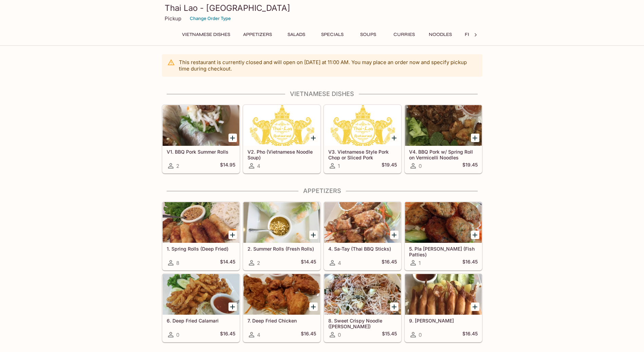 This screenshot has height=352, width=644. I want to click on h5: V3. Vietnamese Style Pork Chop or Sliced Pork, so click(362, 154).